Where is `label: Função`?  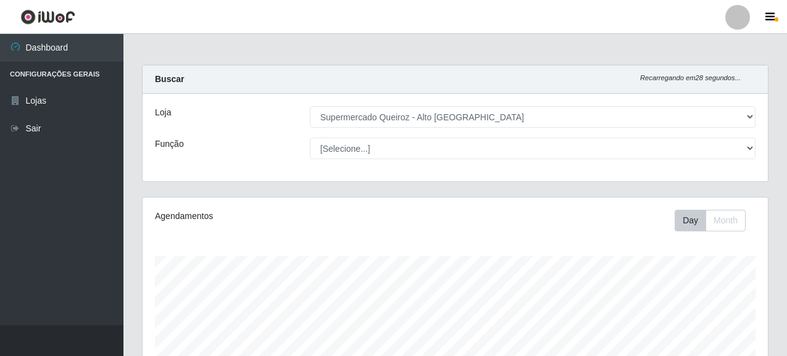 label: Função is located at coordinates (169, 144).